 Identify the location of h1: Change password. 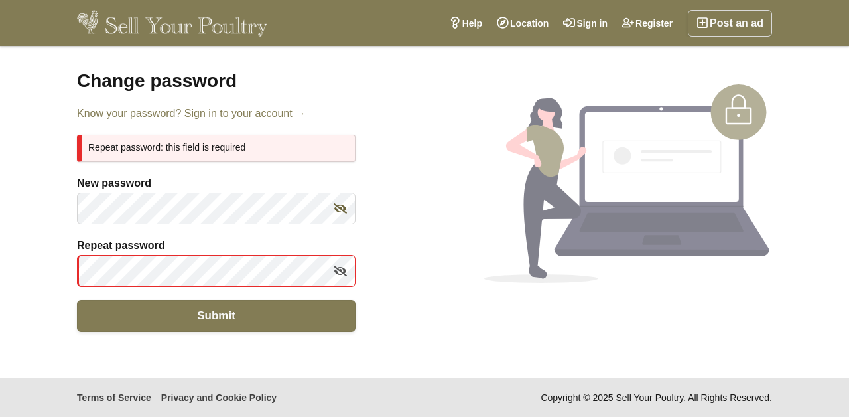
(216, 81).